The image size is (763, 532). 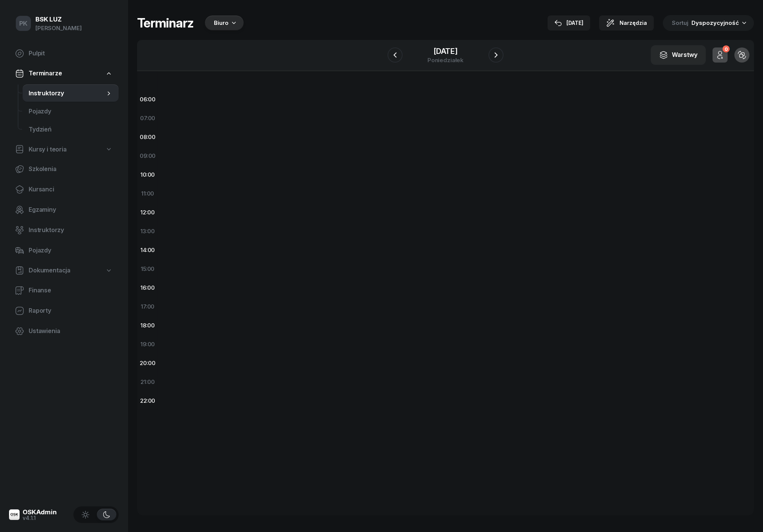 What do you see at coordinates (64, 331) in the screenshot?
I see `a: Ustawienia` at bounding box center [64, 331].